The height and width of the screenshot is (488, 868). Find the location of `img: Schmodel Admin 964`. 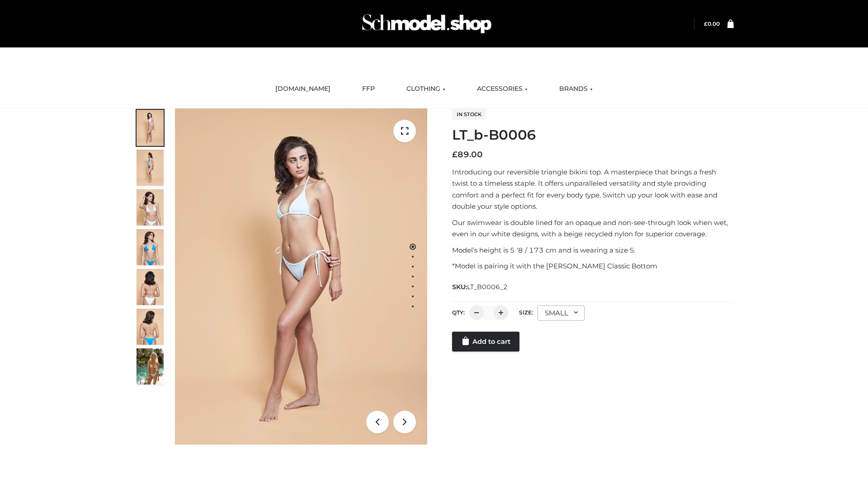

img: Schmodel Admin 964 is located at coordinates (427, 24).